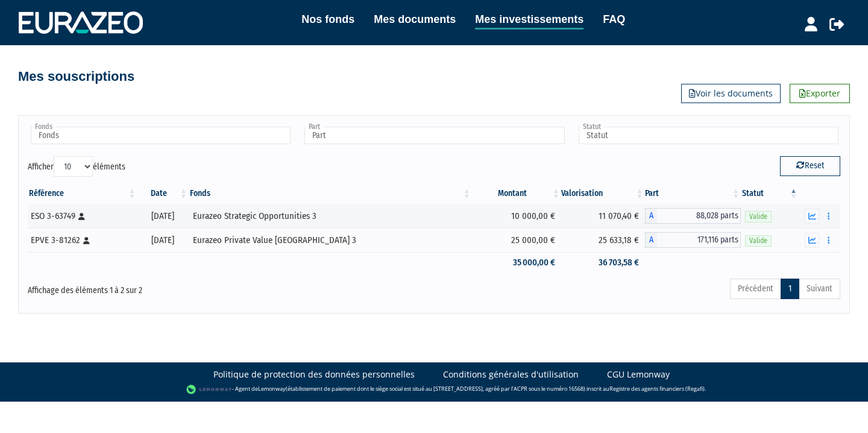 This screenshot has height=433, width=868. What do you see at coordinates (209, 389) in the screenshot?
I see `img: logo-lemonway.png` at bounding box center [209, 389].